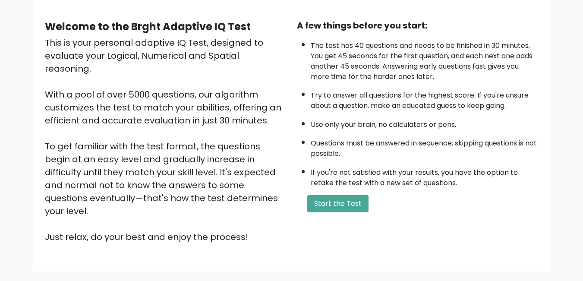 Image resolution: width=583 pixels, height=281 pixels. What do you see at coordinates (425, 123) in the screenshot?
I see `li: Use only your brain, no calculators or pens.` at bounding box center [425, 123].